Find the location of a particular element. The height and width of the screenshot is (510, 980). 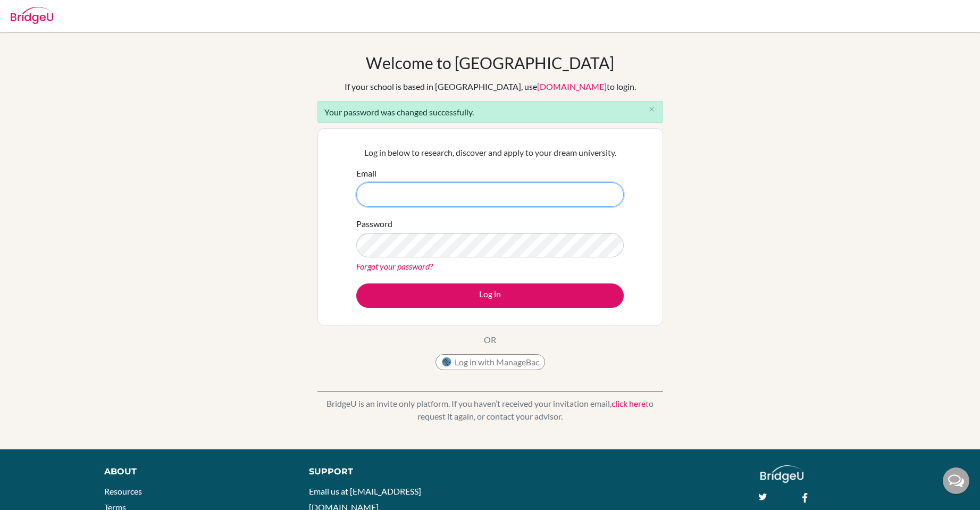

p: BridgeU is an invite only platform. If you haven’t received your invitation email, to request it ... is located at coordinates (490, 410).